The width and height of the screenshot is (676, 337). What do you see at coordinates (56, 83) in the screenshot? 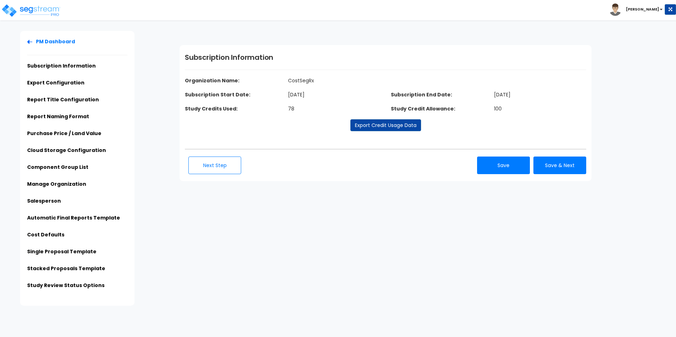
I see `a: Export Configuration` at bounding box center [56, 83].